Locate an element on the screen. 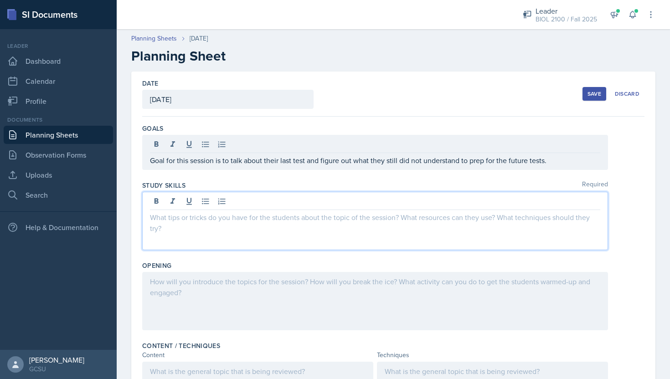  label: Goals is located at coordinates (153, 129).